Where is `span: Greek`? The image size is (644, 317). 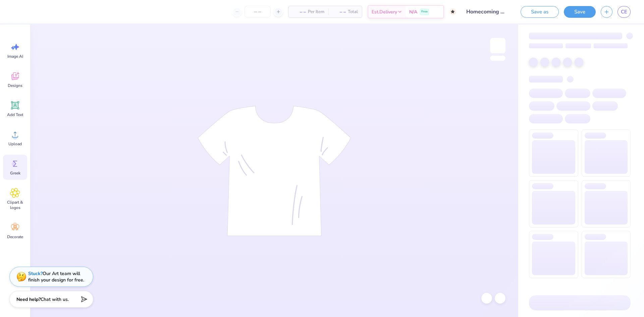 span: Greek is located at coordinates (15, 173).